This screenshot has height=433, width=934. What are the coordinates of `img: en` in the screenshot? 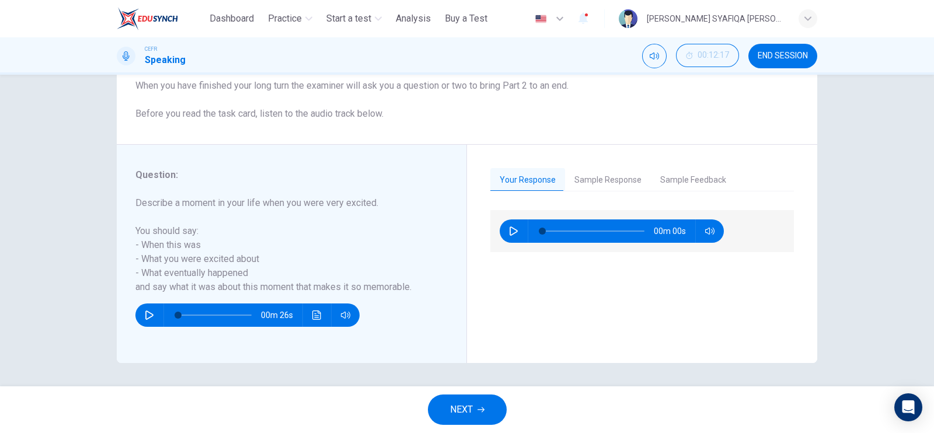 It's located at (541, 19).